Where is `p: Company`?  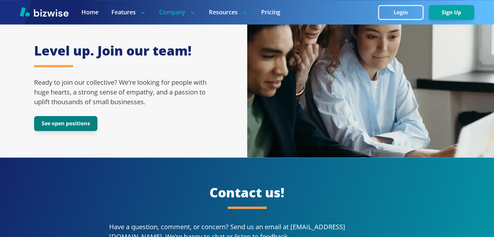
p: Company is located at coordinates (177, 12).